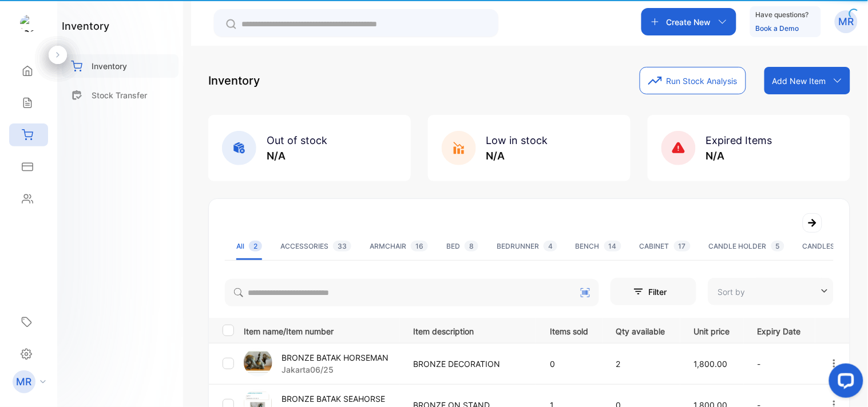 Image resolution: width=868 pixels, height=407 pixels. I want to click on div: CANDLES, so click(830, 246).